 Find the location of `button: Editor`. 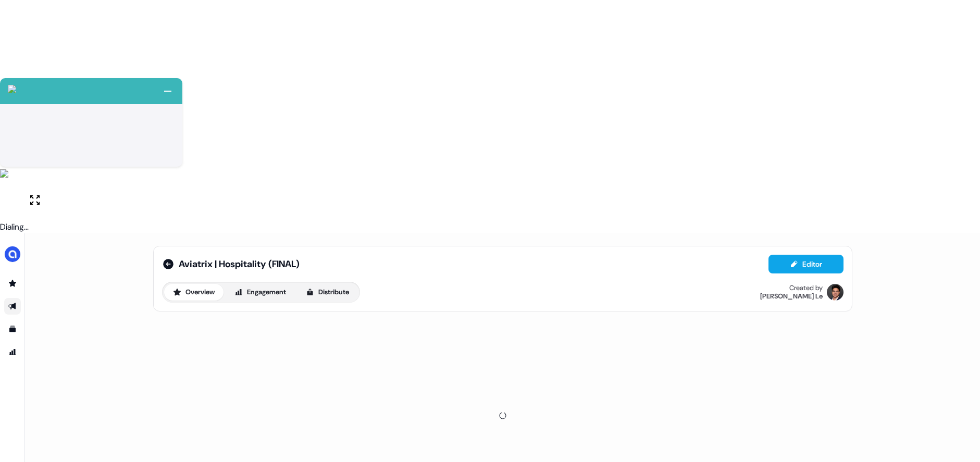

button: Editor is located at coordinates (806, 264).